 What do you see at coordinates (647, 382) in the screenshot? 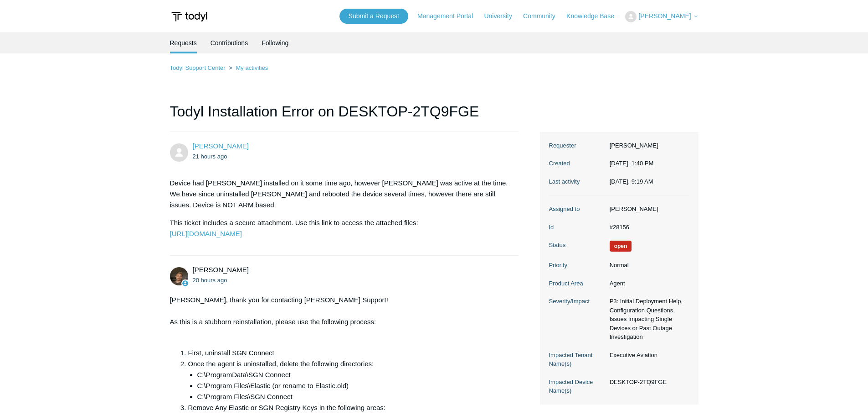
I see `dd: DESKTOP-2TQ9FGE` at bounding box center [647, 382].